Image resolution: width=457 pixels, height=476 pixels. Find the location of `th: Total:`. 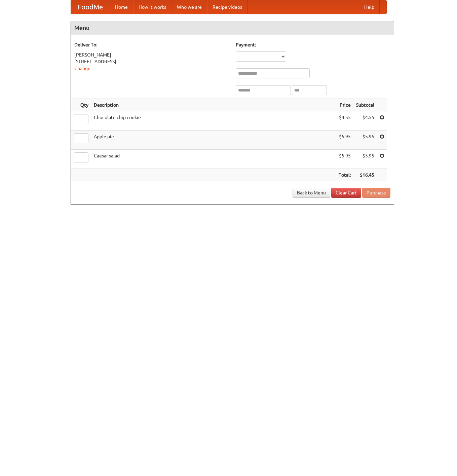

th: Total: is located at coordinates (344, 175).